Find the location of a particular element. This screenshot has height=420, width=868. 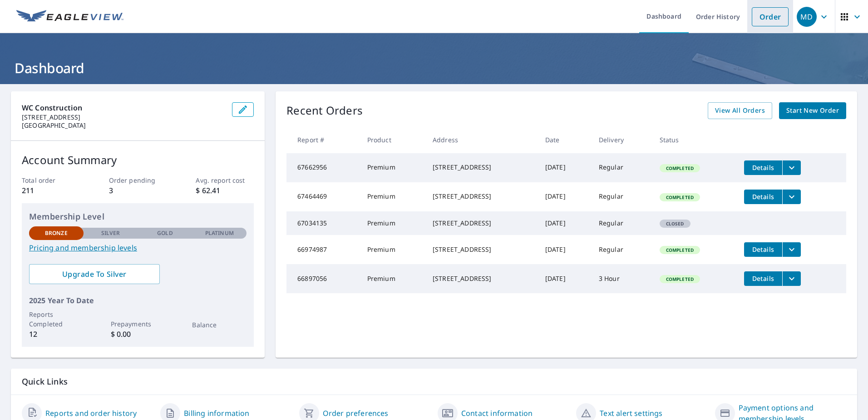

td: 66897056 is located at coordinates (323, 278).